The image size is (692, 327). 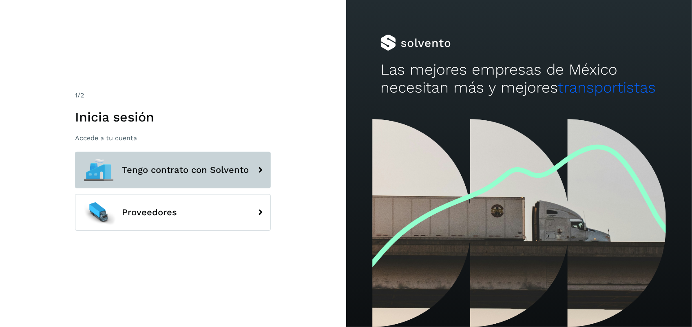 I want to click on button: Proveedores, so click(x=173, y=212).